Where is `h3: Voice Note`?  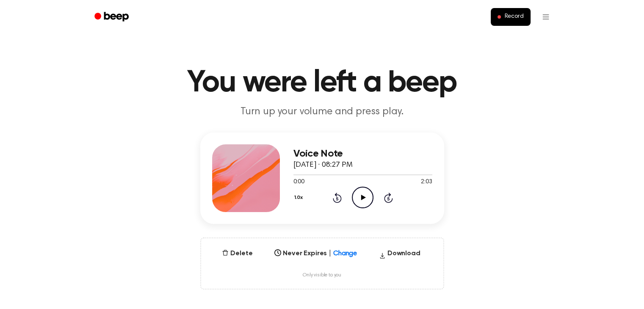 h3: Voice Note is located at coordinates (363, 154).